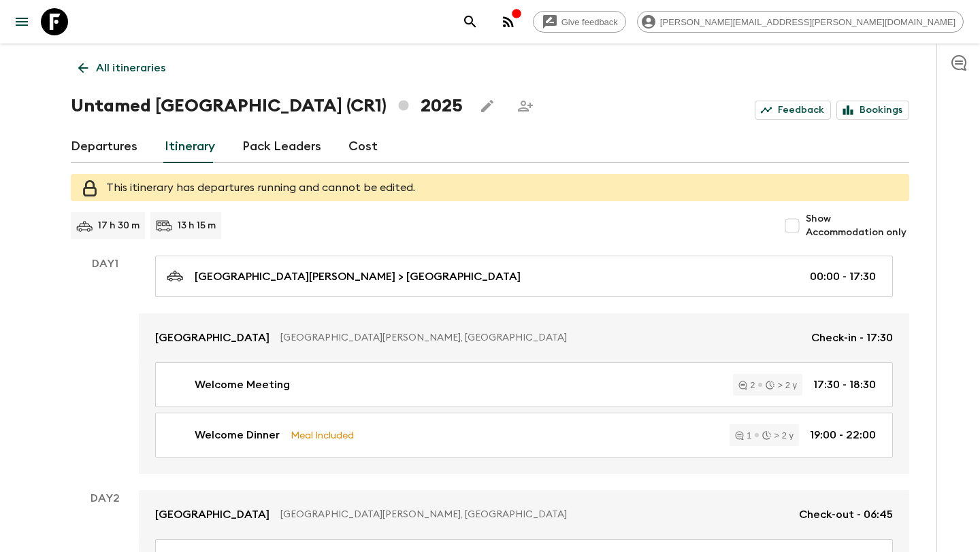  What do you see at coordinates (118, 226) in the screenshot?
I see `p: 17 h 30 m` at bounding box center [118, 226].